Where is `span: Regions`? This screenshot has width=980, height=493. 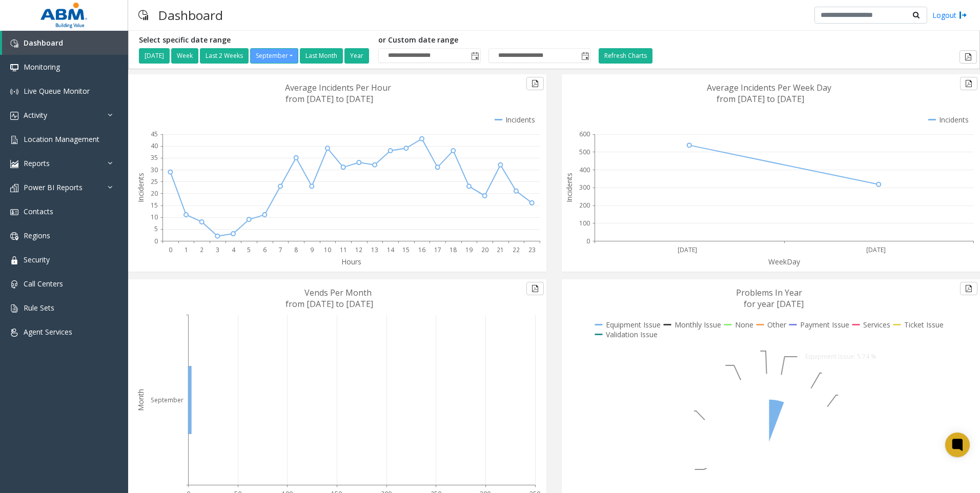
span: Regions is located at coordinates (37, 235).